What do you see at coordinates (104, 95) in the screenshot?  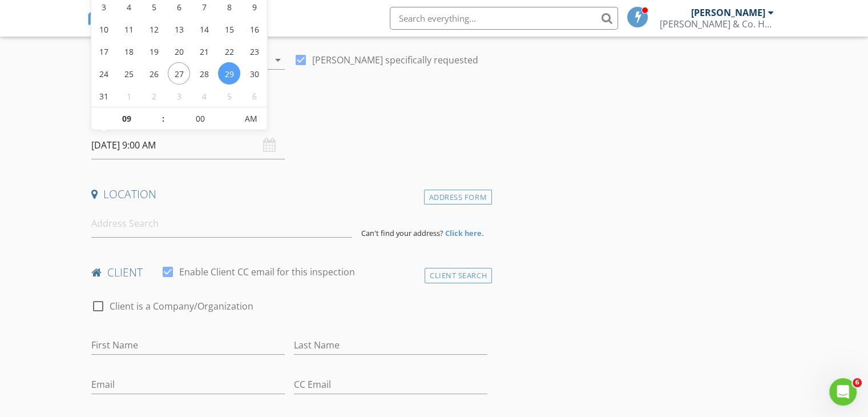 I see `span: August 31, 2025` at bounding box center [104, 95].